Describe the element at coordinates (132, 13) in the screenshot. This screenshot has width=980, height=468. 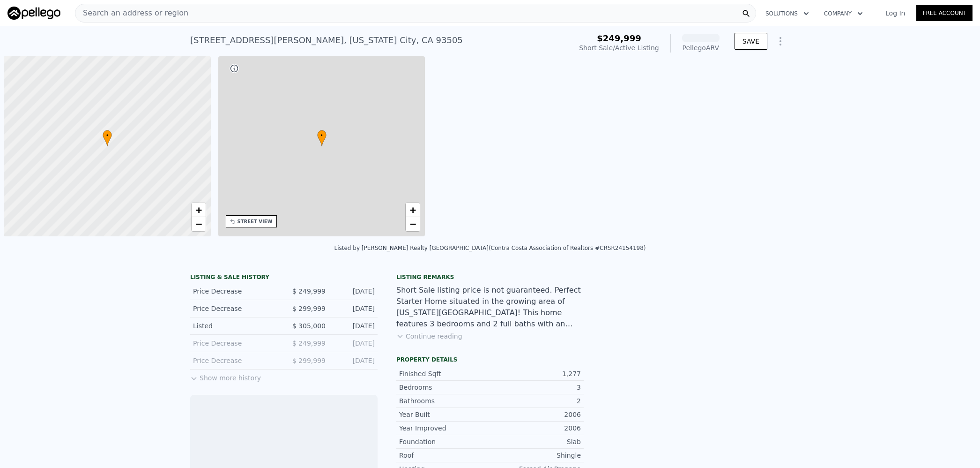
I see `span: Search an address or region` at that location.